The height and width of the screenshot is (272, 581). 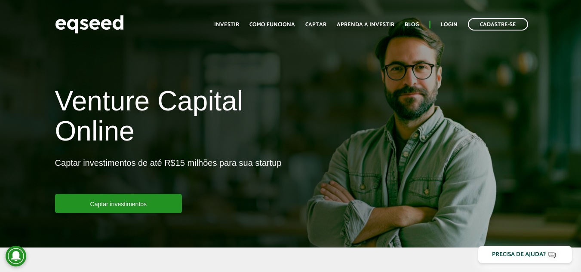 What do you see at coordinates (168, 176) in the screenshot?
I see `p: Captar investimentos de até R$15 milhões para sua startup` at bounding box center [168, 176].